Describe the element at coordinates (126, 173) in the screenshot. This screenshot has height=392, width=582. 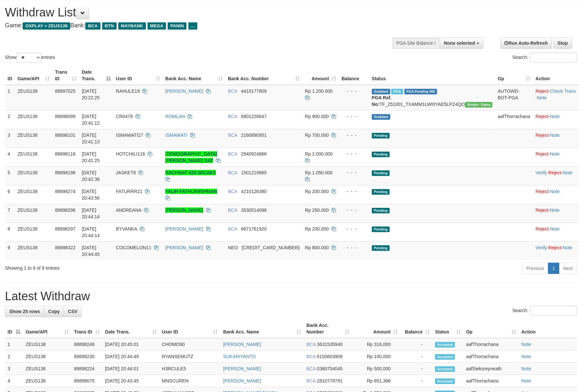
I see `span: JASKET8` at that location.